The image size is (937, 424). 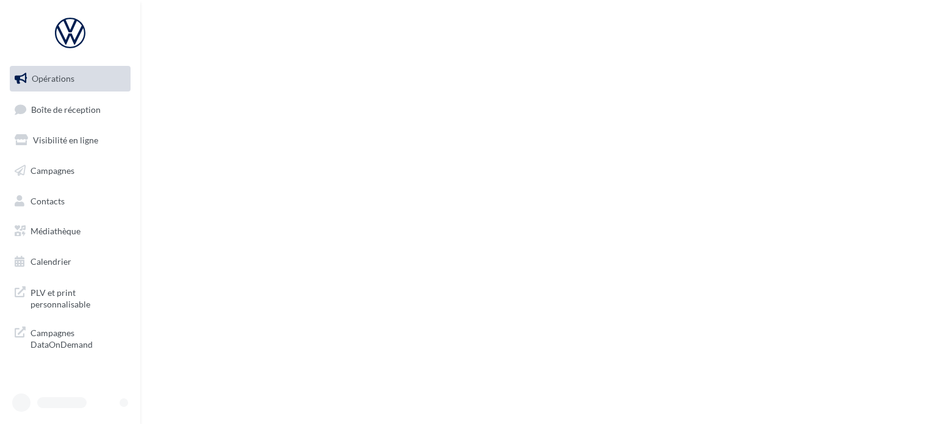 I want to click on a: Boîte de réception, so click(x=70, y=109).